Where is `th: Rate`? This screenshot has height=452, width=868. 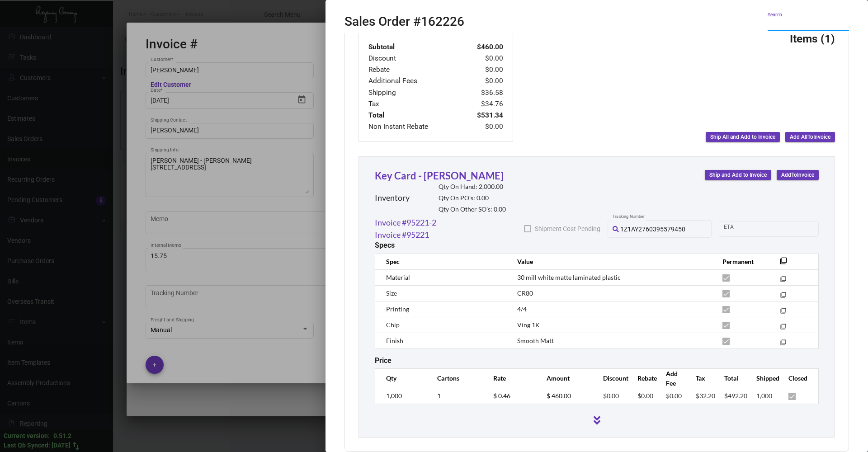 th: Rate is located at coordinates (511, 378).